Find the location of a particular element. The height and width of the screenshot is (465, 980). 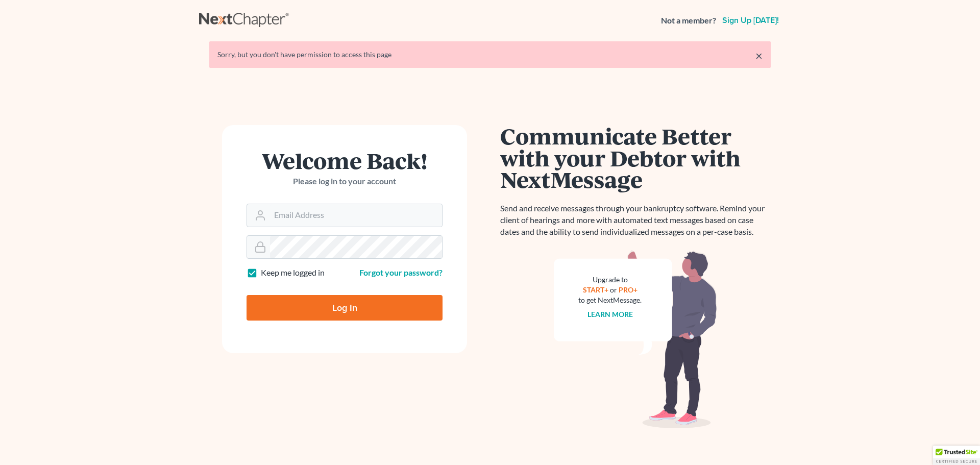

p: Please log in to your account is located at coordinates (345, 181).